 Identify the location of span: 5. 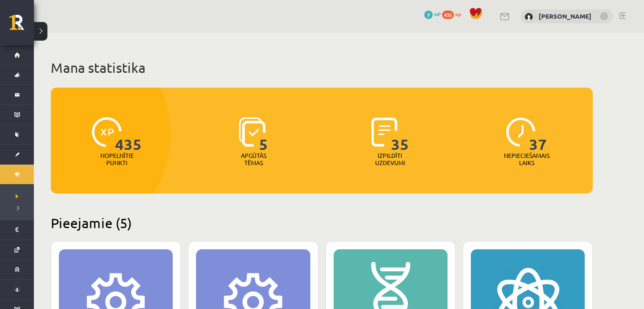
(263, 134).